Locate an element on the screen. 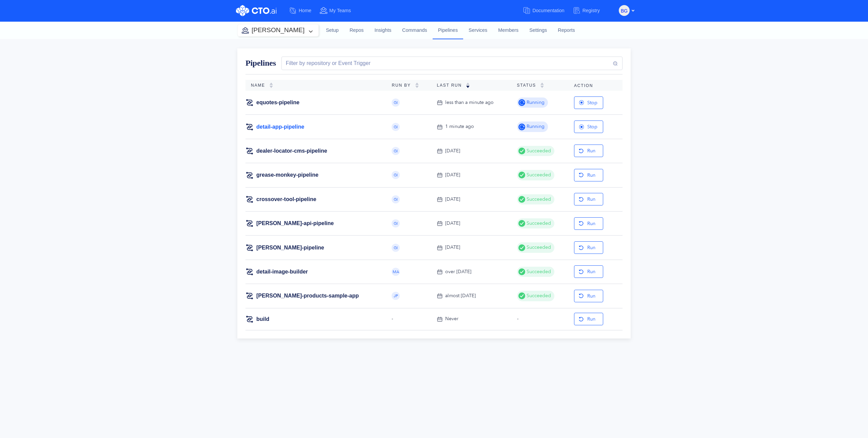 This screenshot has height=438, width=868. a: detail-app-pipeline is located at coordinates (280, 127).